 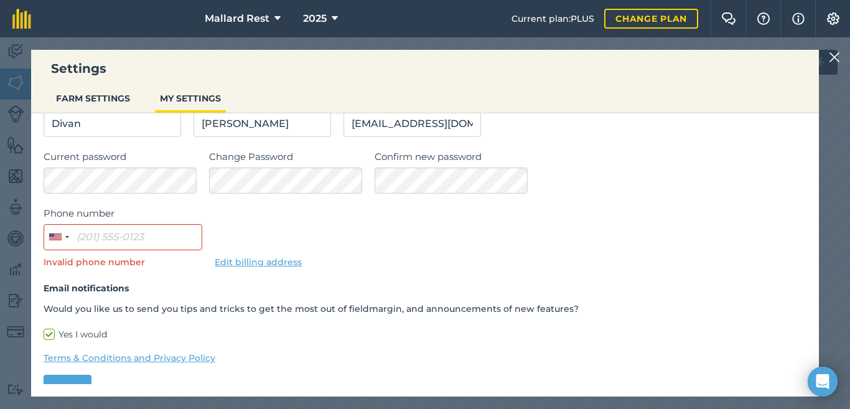 I want to click on span: Mallard Rest, so click(x=237, y=19).